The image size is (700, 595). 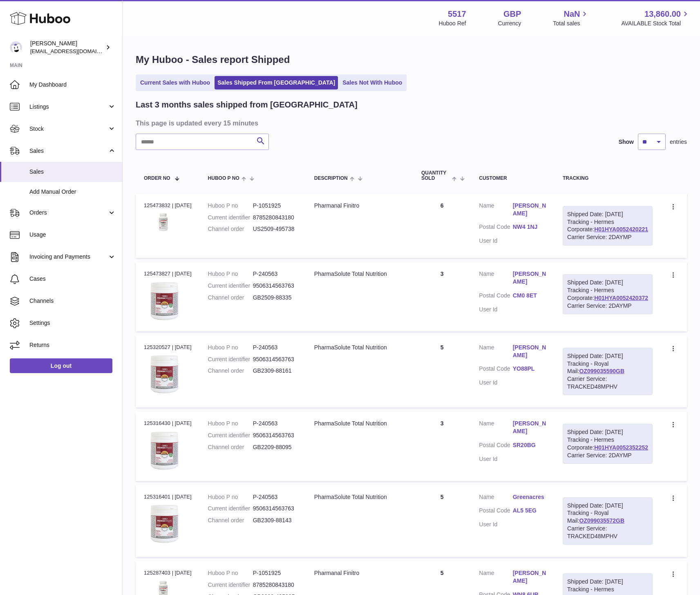 I want to click on a: H01HYA0052420372, so click(x=622, y=298).